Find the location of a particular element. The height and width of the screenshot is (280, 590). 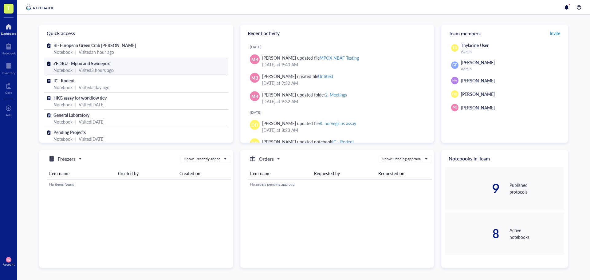

th: Created on is located at coordinates (204, 173).